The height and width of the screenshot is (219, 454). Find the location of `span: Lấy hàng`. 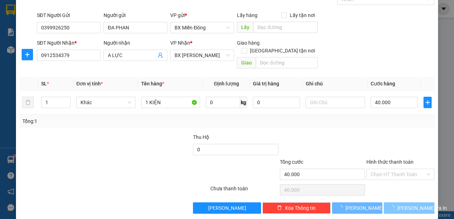

span: Lấy hàng is located at coordinates (247, 15).